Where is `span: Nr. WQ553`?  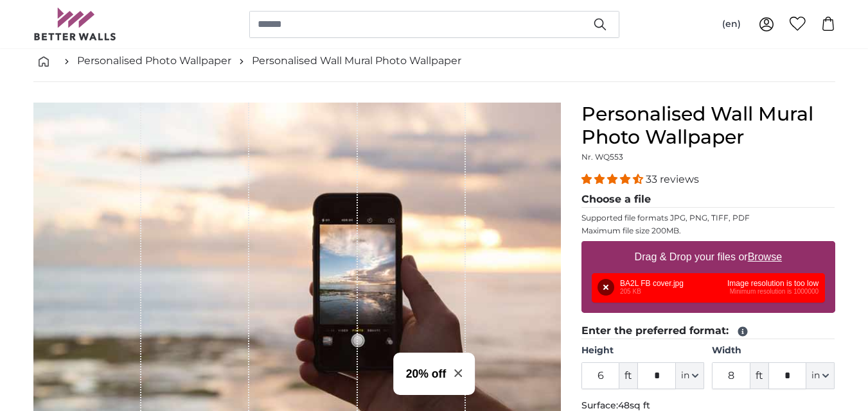 span: Nr. WQ553 is located at coordinates (602, 156).